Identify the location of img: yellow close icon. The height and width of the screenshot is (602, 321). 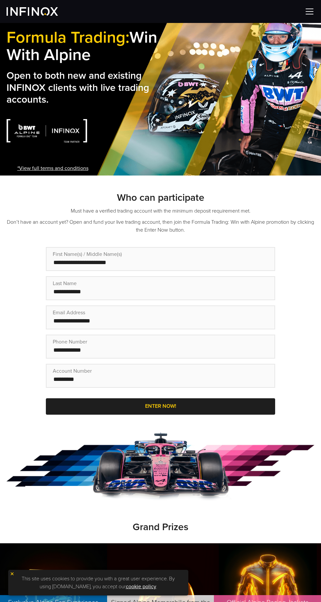
(12, 574).